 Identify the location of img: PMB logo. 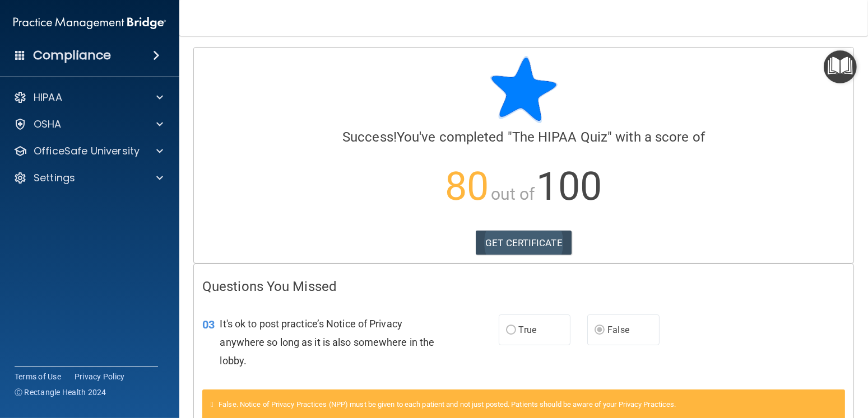
(90, 23).